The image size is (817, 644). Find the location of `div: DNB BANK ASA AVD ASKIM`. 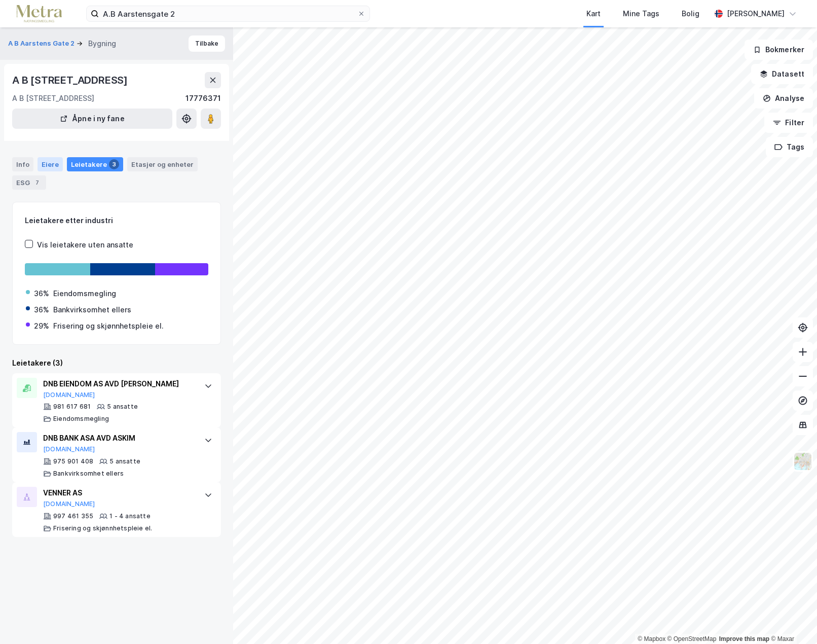

div: DNB BANK ASA AVD ASKIM is located at coordinates (118, 438).